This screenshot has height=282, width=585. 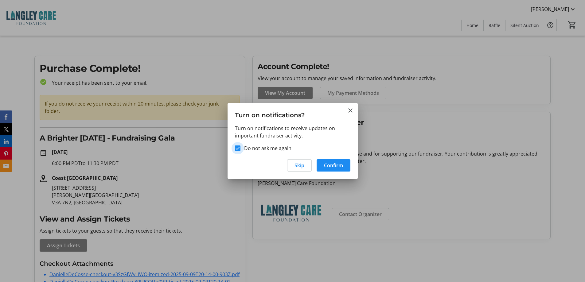 I want to click on button: Close, so click(x=350, y=111).